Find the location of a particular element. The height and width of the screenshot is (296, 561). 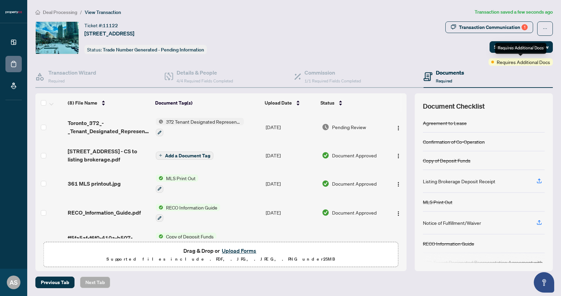

div: Agreement to Lease is located at coordinates (445, 123).